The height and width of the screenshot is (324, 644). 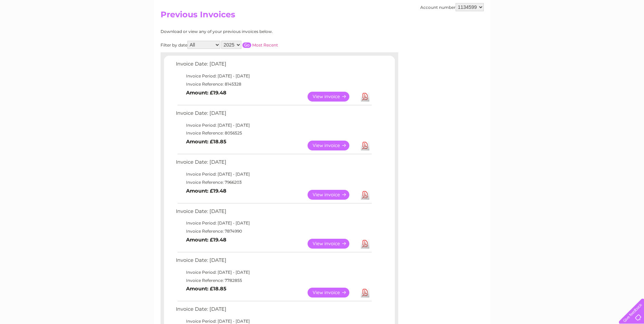 I want to click on a: Most Recent, so click(x=265, y=44).